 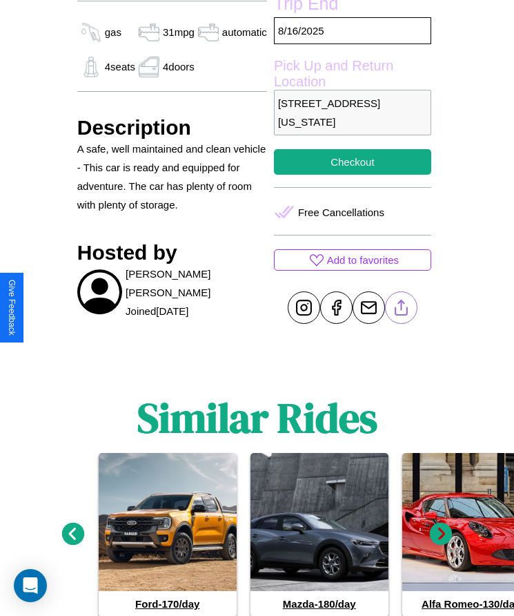 What do you see at coordinates (172, 253) in the screenshot?
I see `h3: Hosted by` at bounding box center [172, 253].